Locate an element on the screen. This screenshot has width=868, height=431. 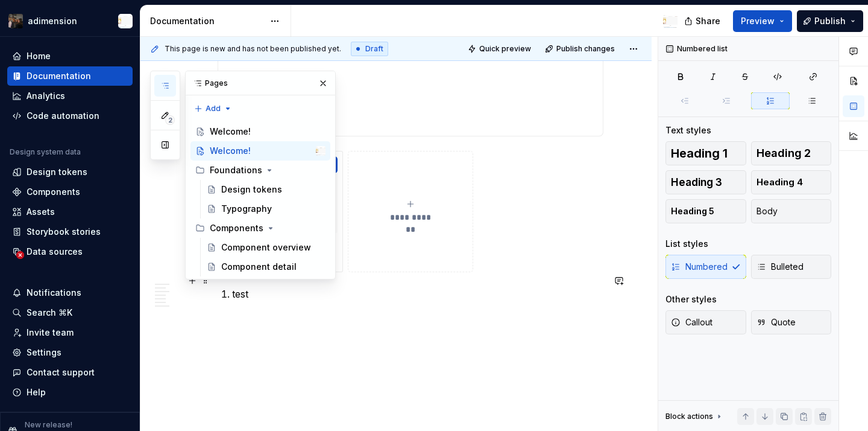
div: List styles is located at coordinates (686, 244).